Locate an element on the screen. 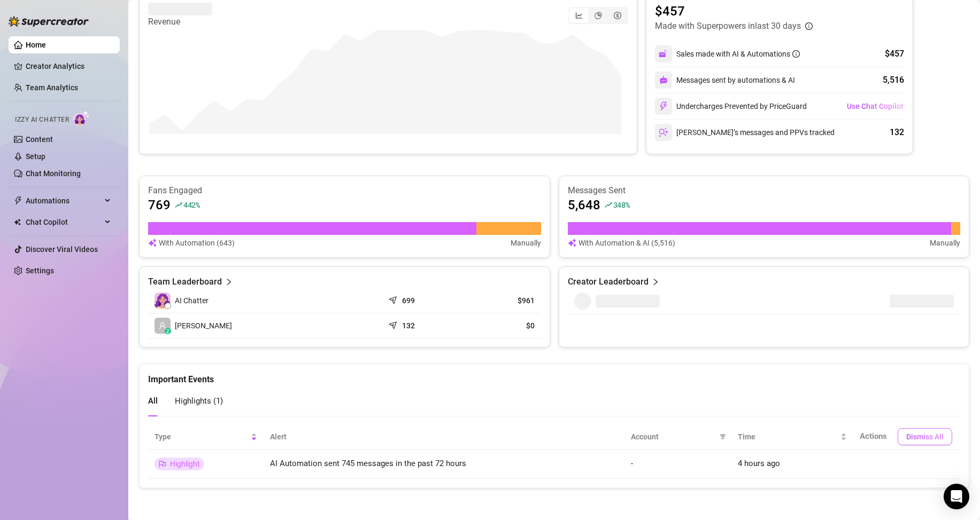 This screenshot has width=980, height=520. article: 132 is located at coordinates (408, 325).